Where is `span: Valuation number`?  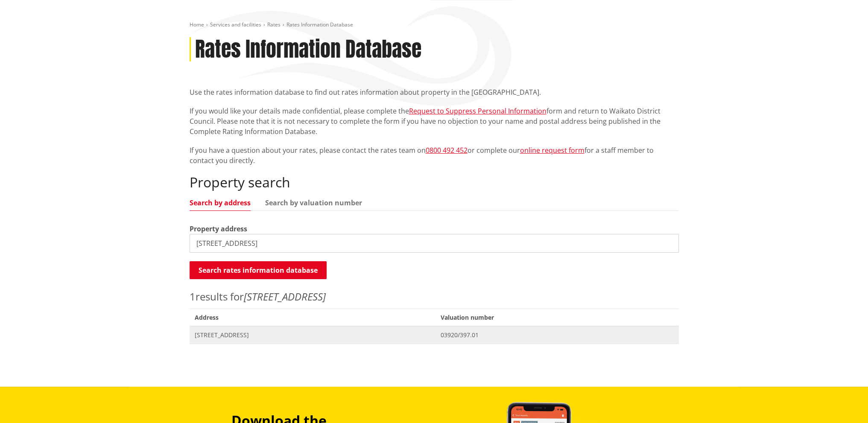
span: Valuation number is located at coordinates (557, 317).